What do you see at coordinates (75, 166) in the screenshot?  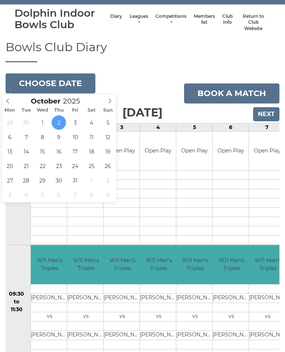 I see `span: October 24, 2025` at bounding box center [75, 166].